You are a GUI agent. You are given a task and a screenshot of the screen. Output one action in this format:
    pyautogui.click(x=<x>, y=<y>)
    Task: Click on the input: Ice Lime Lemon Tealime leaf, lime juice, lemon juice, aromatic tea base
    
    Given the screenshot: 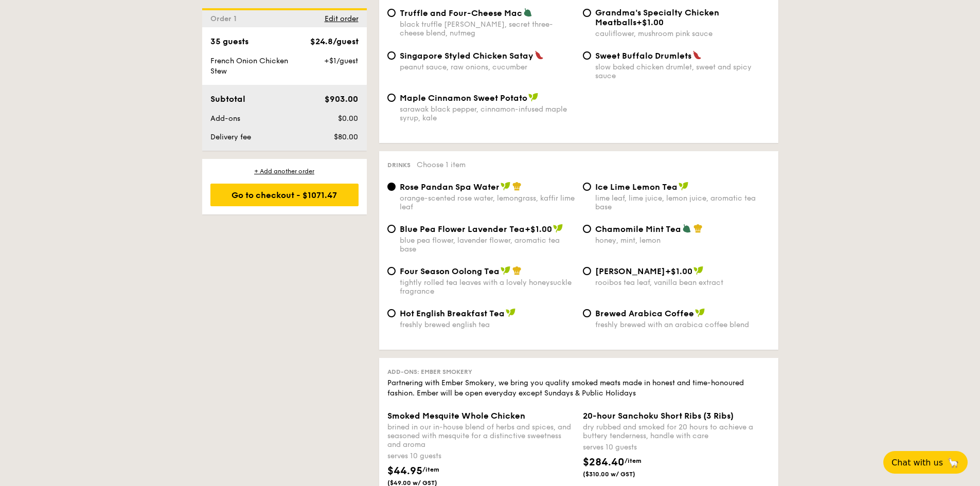 What is the action you would take?
    pyautogui.click(x=587, y=186)
    